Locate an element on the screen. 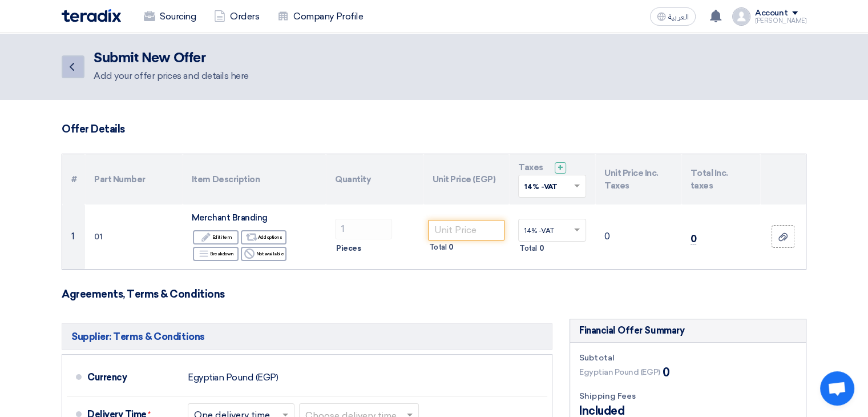  button: العربية is located at coordinates (673, 17).